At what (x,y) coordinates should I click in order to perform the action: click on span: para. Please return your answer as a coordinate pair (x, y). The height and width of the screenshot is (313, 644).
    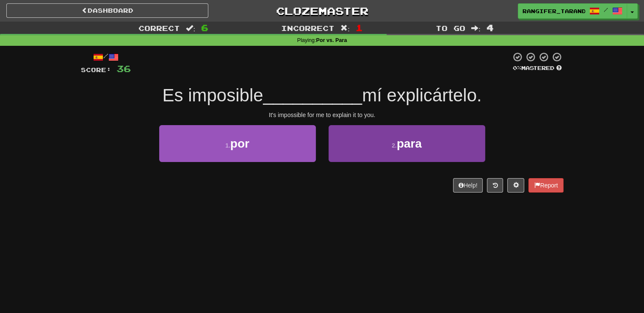
    Looking at the image, I should click on (409, 143).